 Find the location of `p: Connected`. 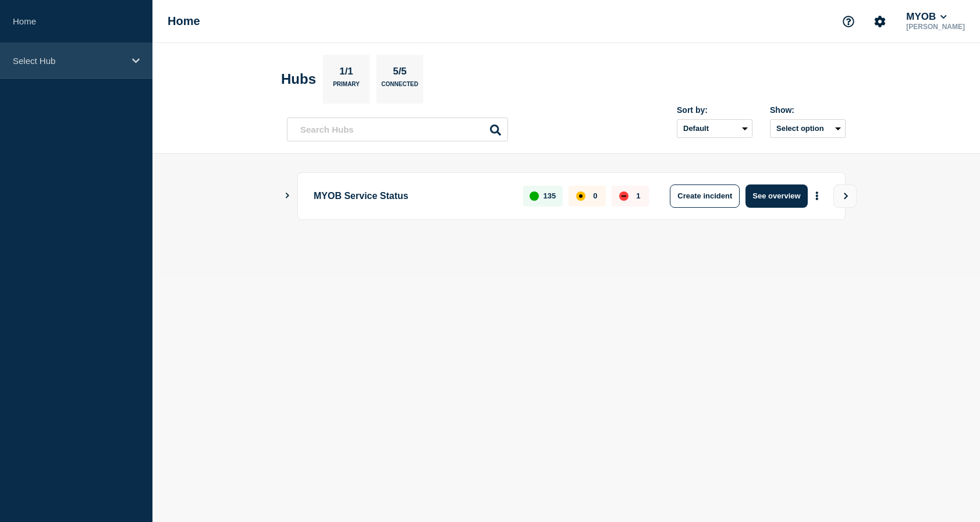

p: Connected is located at coordinates (399, 86).